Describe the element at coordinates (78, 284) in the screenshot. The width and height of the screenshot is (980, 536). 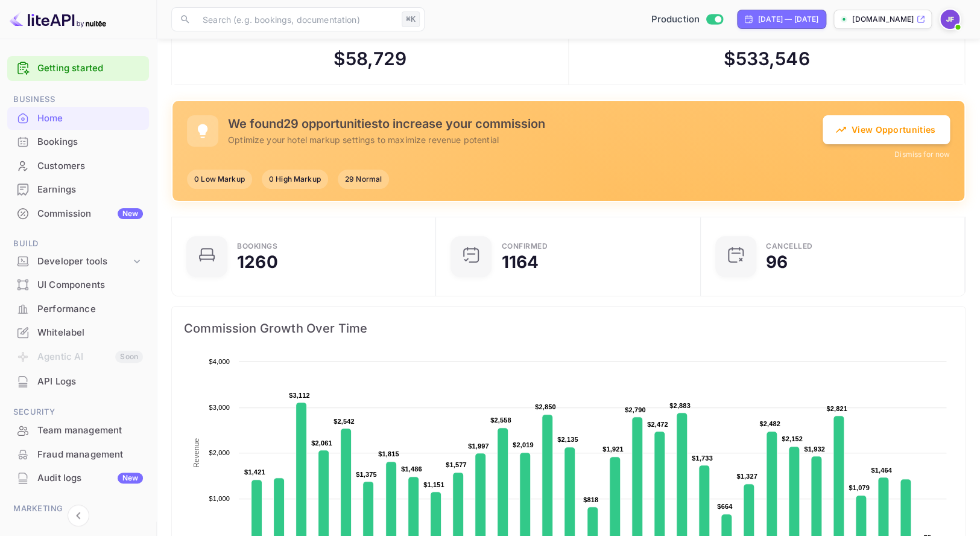
I see `a: UI Components` at that location.